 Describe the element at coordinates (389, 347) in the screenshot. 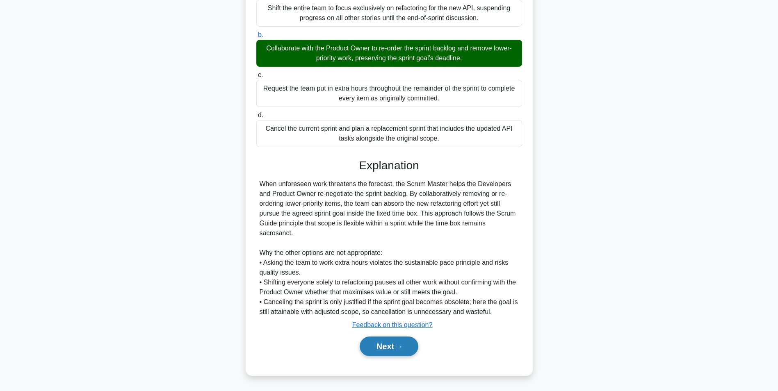

I see `button: Next` at that location.